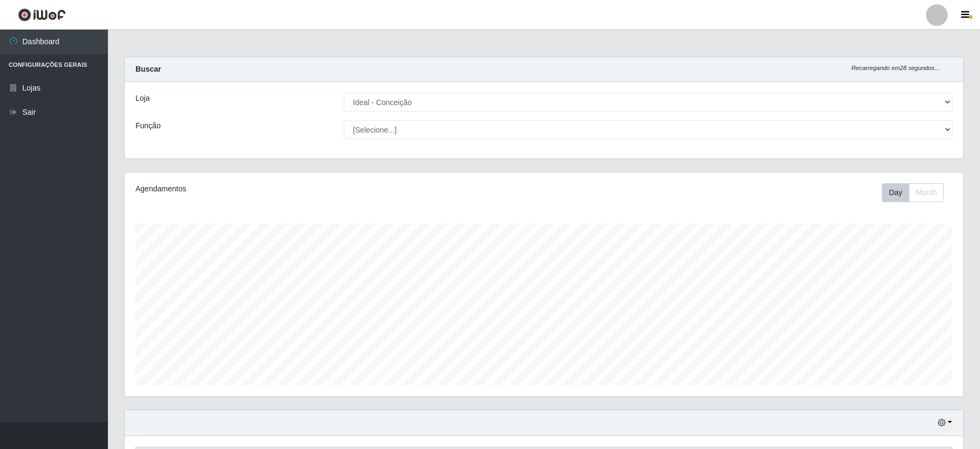 The image size is (980, 449). What do you see at coordinates (301, 189) in the screenshot?
I see `div: Agendamentos` at bounding box center [301, 189].